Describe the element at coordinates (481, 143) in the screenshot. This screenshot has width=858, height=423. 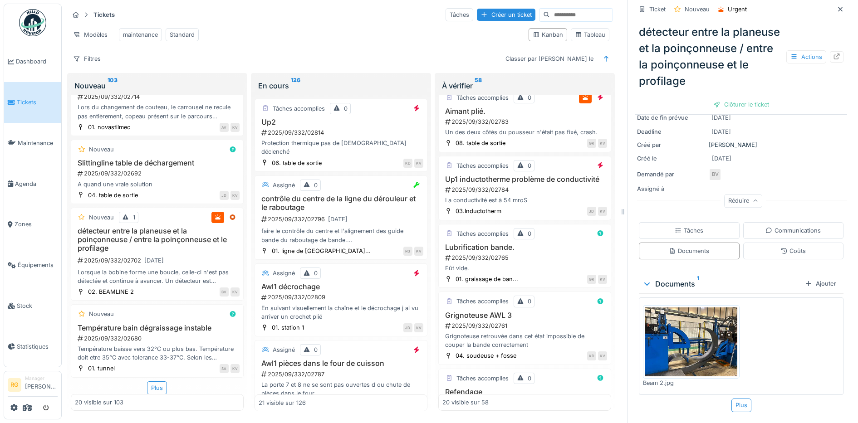
I see `div: 08. table de sortie` at that location.